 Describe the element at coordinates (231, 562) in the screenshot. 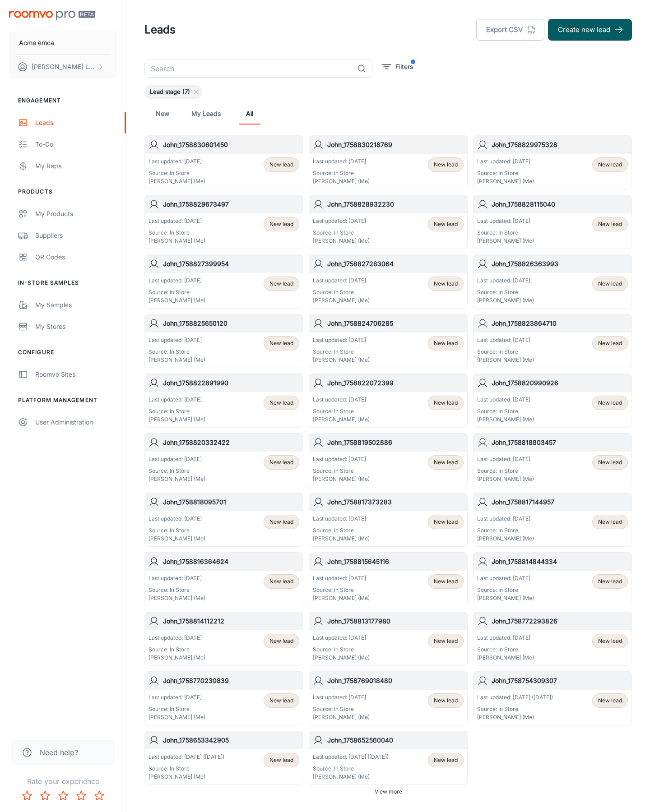

I see `h6: John_1758816364624` at that location.